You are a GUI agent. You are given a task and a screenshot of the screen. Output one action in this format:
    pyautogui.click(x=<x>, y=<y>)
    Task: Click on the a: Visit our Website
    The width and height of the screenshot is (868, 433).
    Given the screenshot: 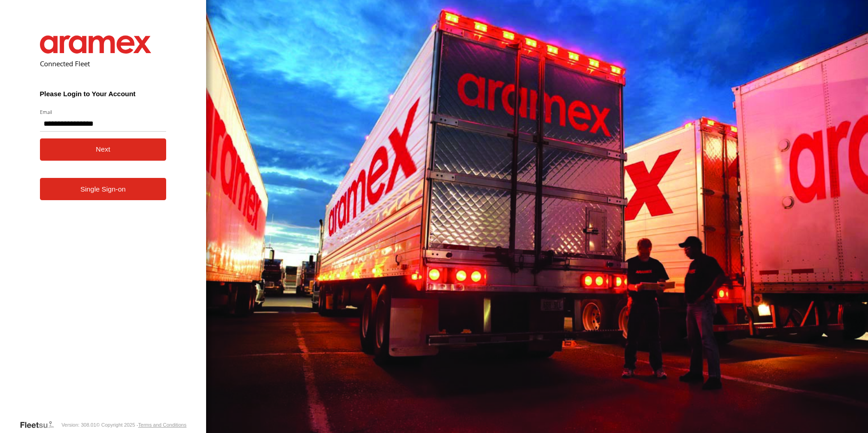 What is the action you would take?
    pyautogui.click(x=40, y=425)
    